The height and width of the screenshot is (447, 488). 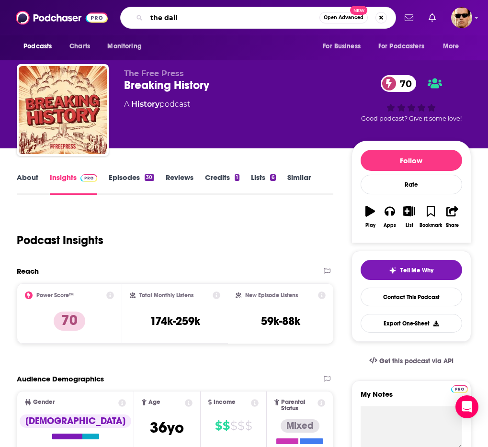 What do you see at coordinates (370, 217) in the screenshot?
I see `button: Play` at bounding box center [370, 217].